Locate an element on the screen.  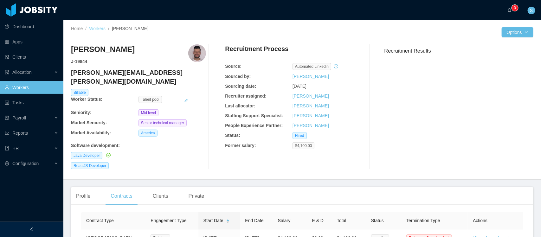
span: End Date is located at coordinates (254, 221).